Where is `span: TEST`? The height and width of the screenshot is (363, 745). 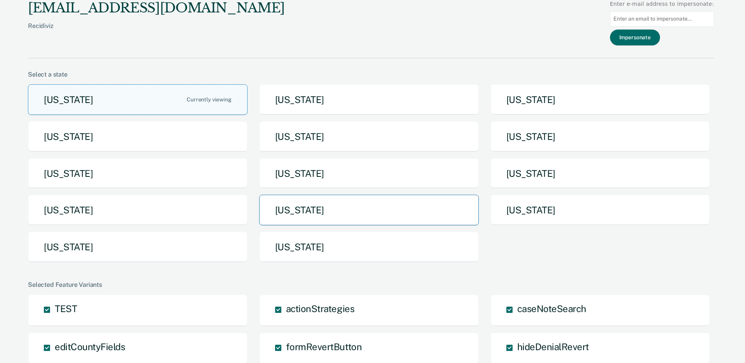 span: TEST is located at coordinates (66, 308).